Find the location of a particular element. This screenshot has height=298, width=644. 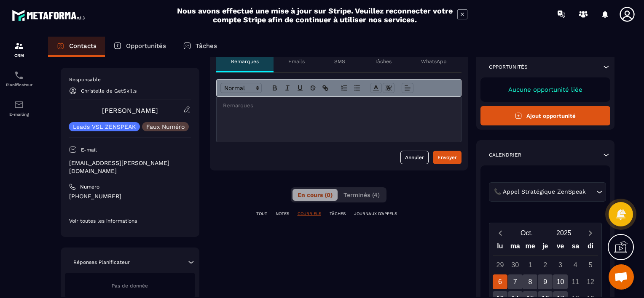

div: 10 is located at coordinates (560, 282).